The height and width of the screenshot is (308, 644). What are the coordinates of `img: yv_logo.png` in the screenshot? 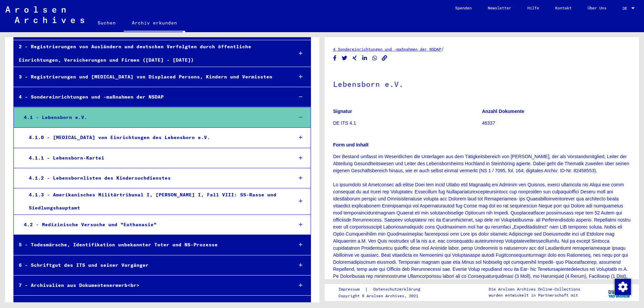 It's located at (619, 292).